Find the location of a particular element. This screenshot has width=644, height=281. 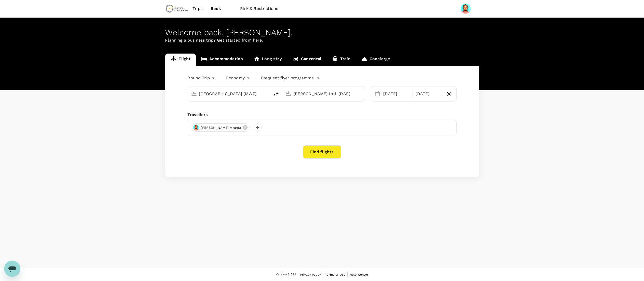

div: Economy is located at coordinates (239, 78).